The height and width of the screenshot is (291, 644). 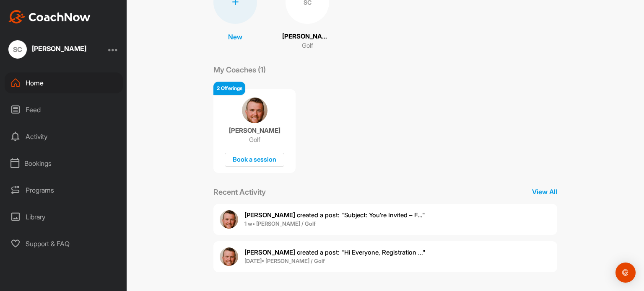 What do you see at coordinates (239, 191) in the screenshot?
I see `p: Recent Activity` at bounding box center [239, 191].